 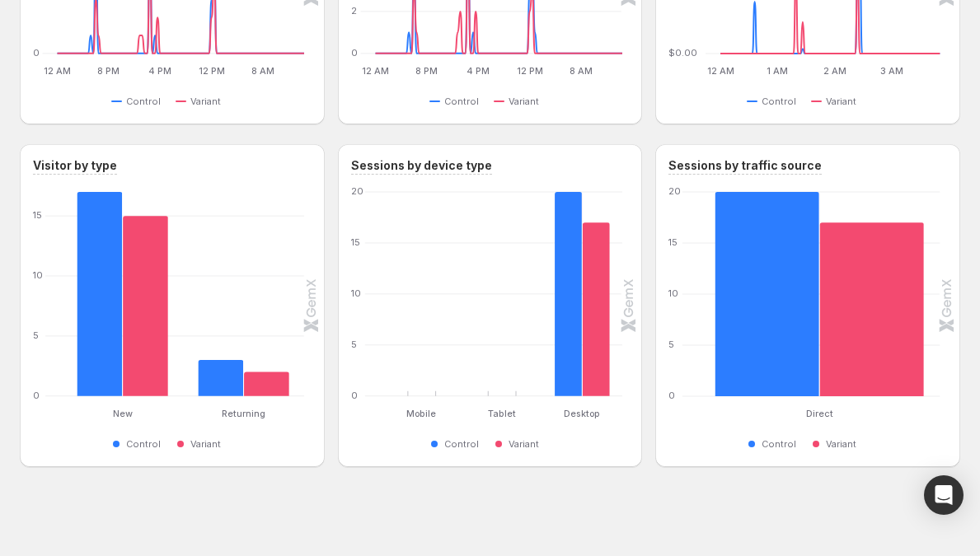 What do you see at coordinates (221, 359) in the screenshot?
I see `rect: Control 3` at bounding box center [221, 359].